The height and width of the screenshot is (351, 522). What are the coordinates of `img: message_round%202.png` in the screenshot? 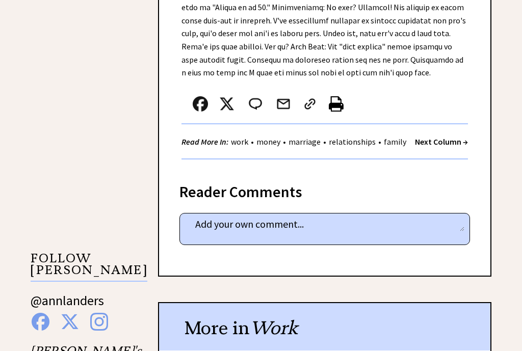 It's located at (255, 104).